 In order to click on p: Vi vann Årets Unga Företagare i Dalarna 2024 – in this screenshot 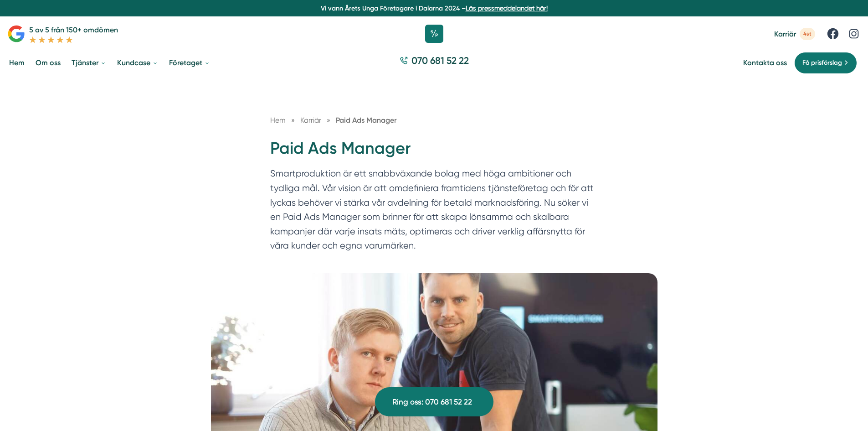, I will do `click(434, 8)`.